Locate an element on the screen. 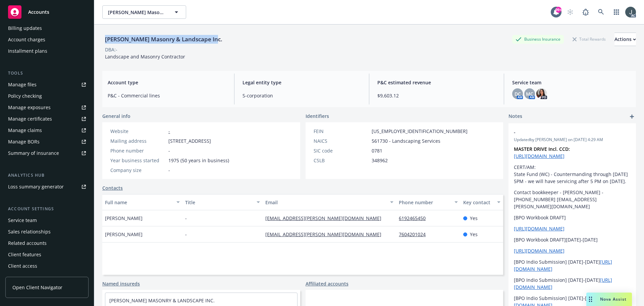  div: Account charges is located at coordinates (27, 40).